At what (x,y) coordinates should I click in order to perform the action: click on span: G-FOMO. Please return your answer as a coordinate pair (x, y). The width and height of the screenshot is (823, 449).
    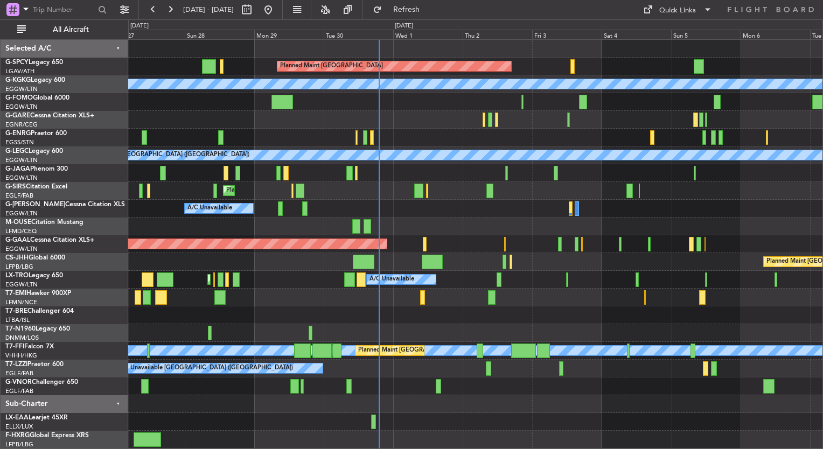
    Looking at the image, I should click on (19, 98).